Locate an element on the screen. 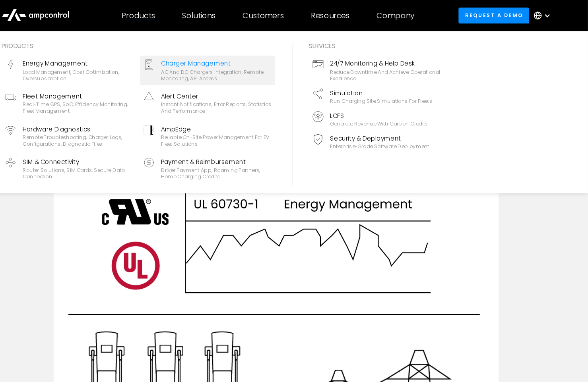 This screenshot has height=382, width=588. a: SimulationRun charging site simulations for fleets is located at coordinates (389, 91).